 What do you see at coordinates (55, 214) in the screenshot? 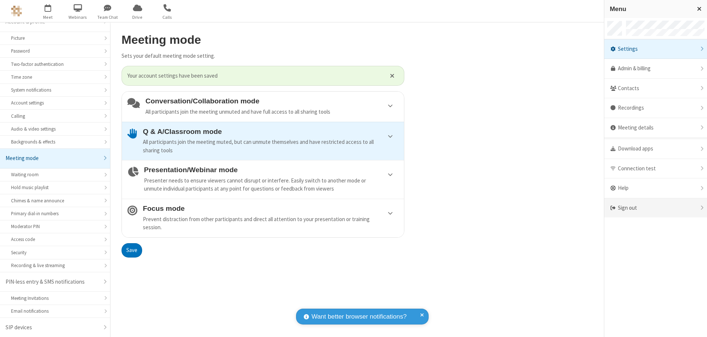
I see `div: Primary dial-in numbers` at bounding box center [55, 214].